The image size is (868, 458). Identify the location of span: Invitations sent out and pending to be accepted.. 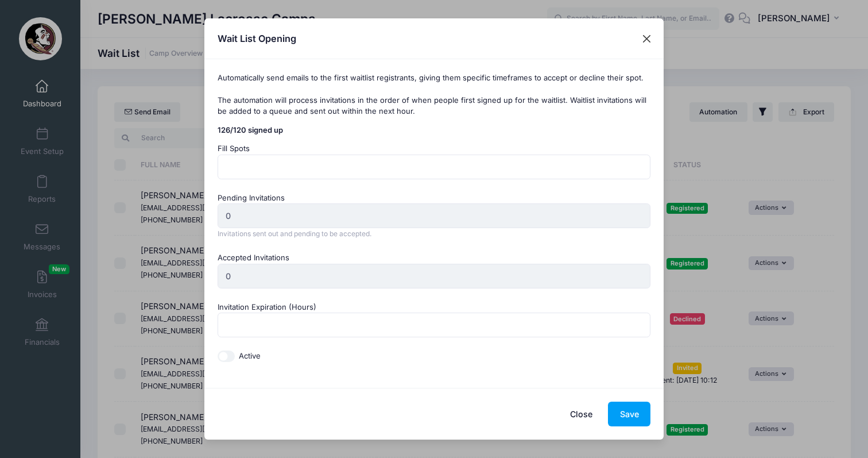
(294, 233).